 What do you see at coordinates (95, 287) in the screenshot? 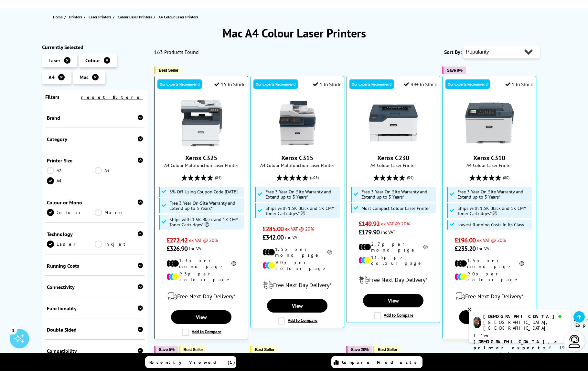
I see `div: Connectivity` at bounding box center [95, 287].